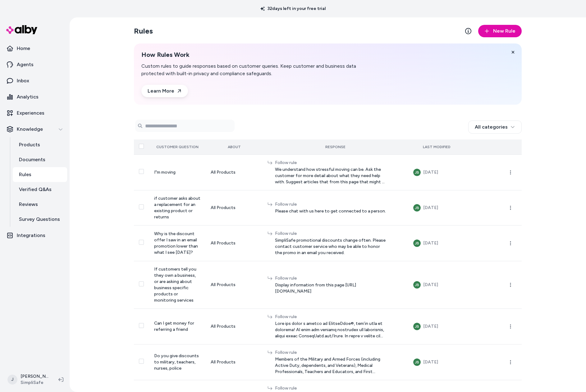  I want to click on a: Inbox, so click(35, 80).